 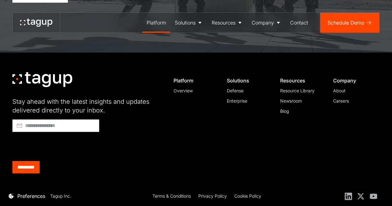 I want to click on a: Cookie Policy, so click(x=247, y=196).